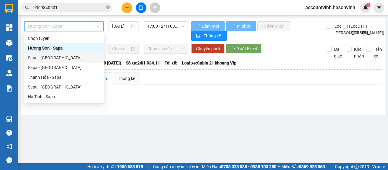  I want to click on button: bar-chartThống kê, so click(209, 36).